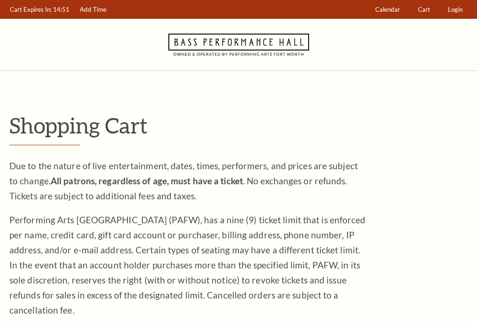 The width and height of the screenshot is (477, 322). I want to click on p: Shopping Cart, so click(238, 125).